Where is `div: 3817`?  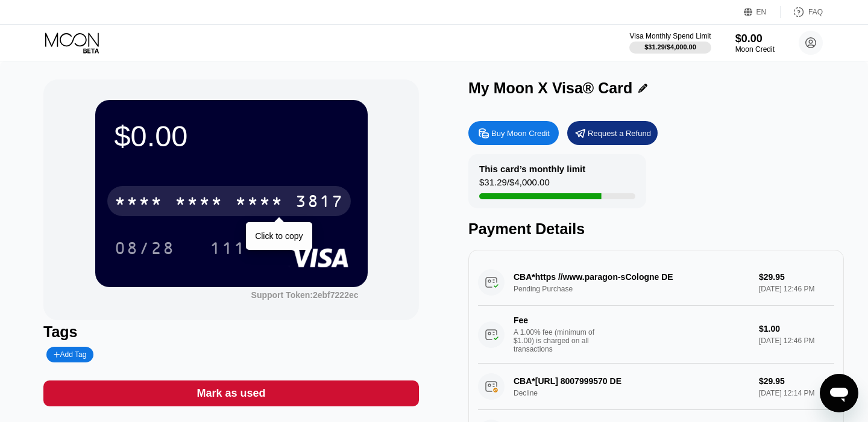
div: 3817 is located at coordinates (319, 203).